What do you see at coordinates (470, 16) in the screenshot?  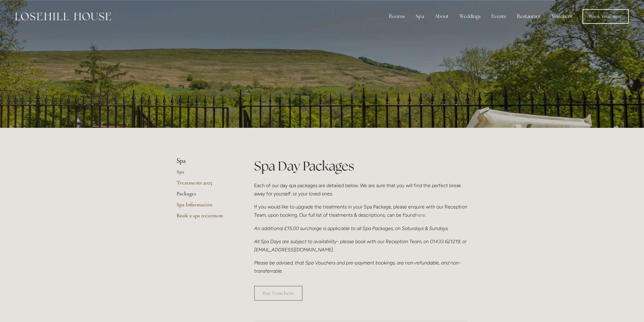 I see `div: Weddings` at bounding box center [470, 16].